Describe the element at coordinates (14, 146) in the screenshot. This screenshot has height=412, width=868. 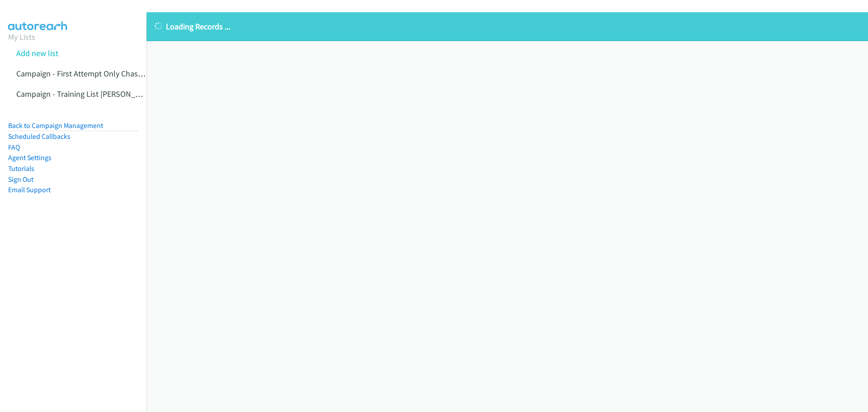
I see `a: FAQ` at that location.